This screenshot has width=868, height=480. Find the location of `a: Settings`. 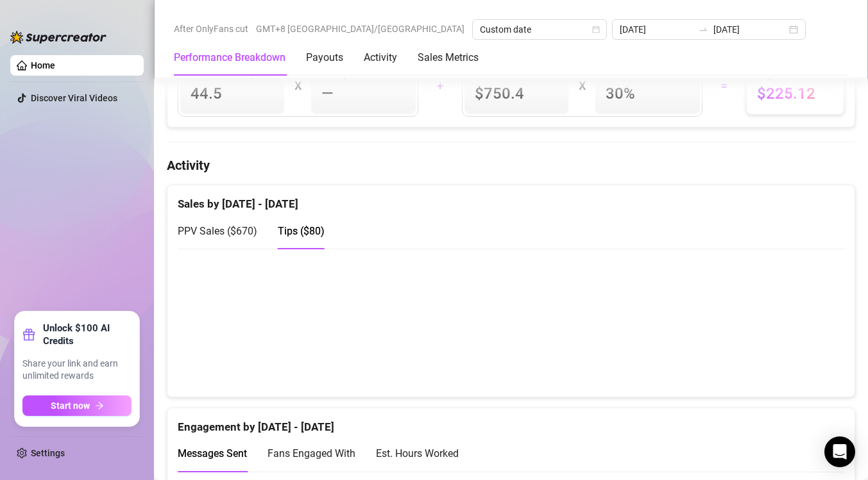

a: Settings is located at coordinates (47, 453).